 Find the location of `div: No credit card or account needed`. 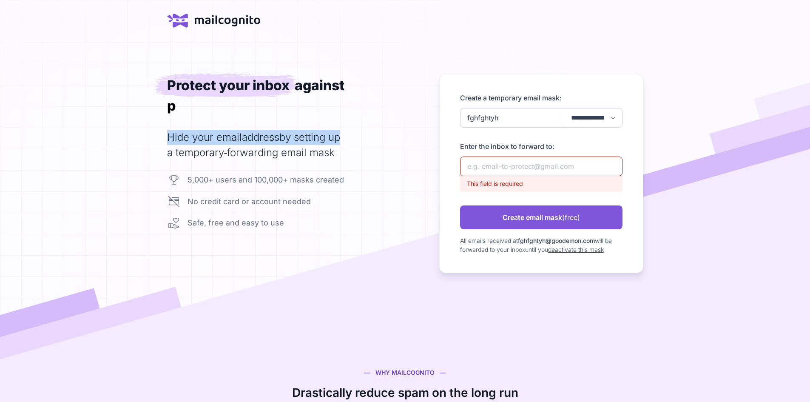

div: No credit card or account needed is located at coordinates (249, 201).